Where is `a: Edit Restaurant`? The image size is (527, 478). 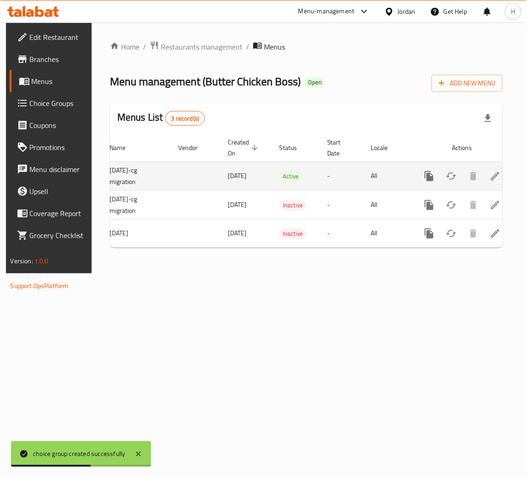
a: Edit Restaurant is located at coordinates (52, 37).